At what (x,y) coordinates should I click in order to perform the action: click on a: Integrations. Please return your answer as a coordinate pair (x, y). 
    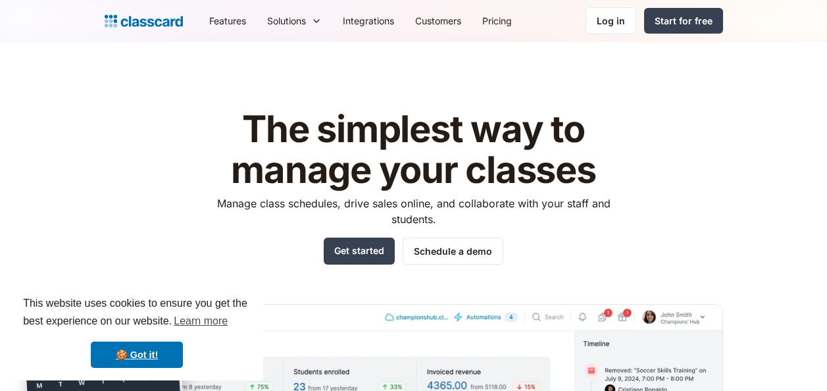
    Looking at the image, I should click on (368, 20).